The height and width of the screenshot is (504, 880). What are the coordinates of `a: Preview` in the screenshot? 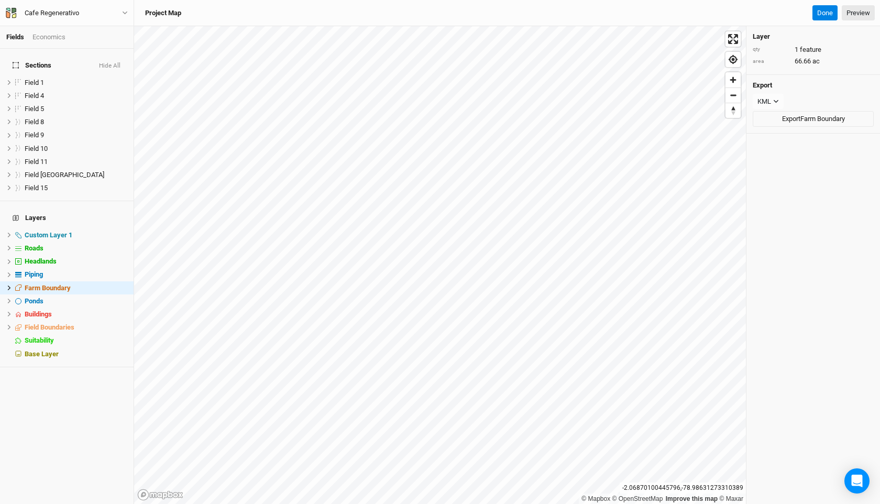 It's located at (858, 13).